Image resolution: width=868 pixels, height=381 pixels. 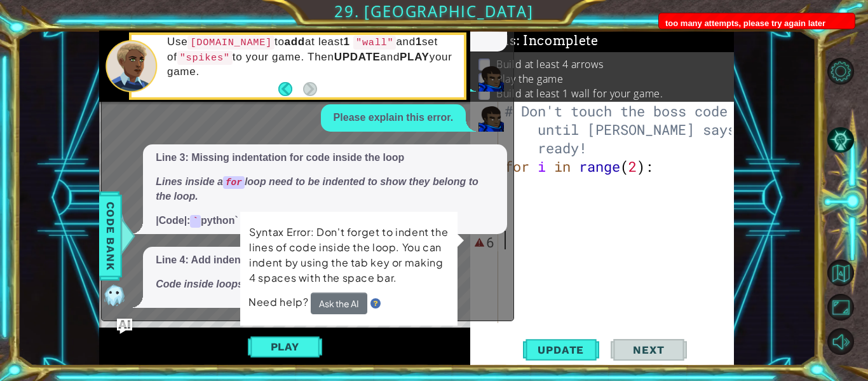 What do you see at coordinates (285, 347) in the screenshot?
I see `button: Play` at bounding box center [285, 347].